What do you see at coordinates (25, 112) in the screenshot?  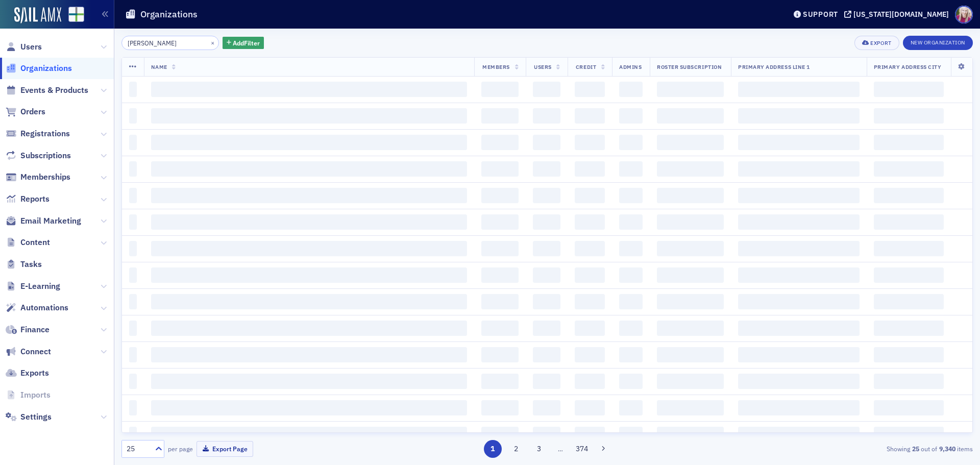 I see `a: Orders` at bounding box center [25, 112].